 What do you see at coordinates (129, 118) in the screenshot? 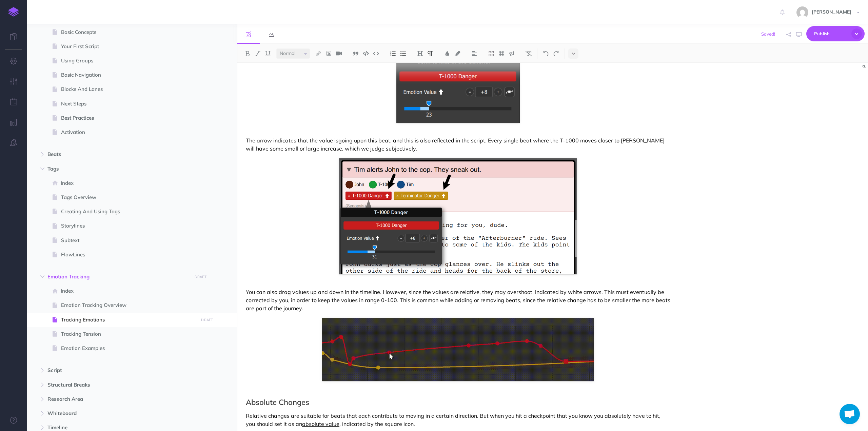
I see `span: Best Practices` at bounding box center [129, 118].